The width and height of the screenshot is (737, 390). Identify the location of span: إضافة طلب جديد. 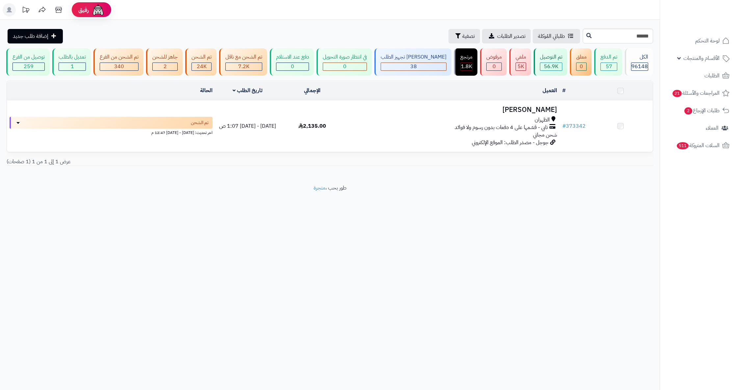
(31, 36).